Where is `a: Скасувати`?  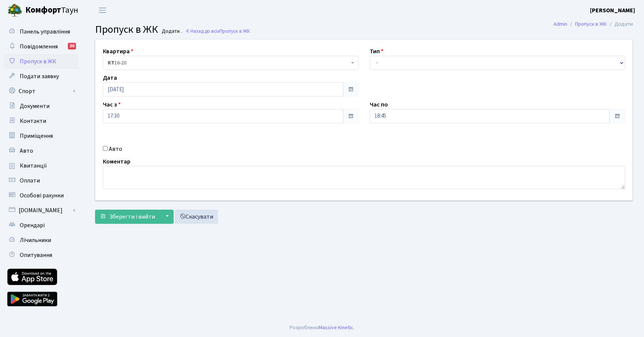
a: Скасувати is located at coordinates (196, 217).